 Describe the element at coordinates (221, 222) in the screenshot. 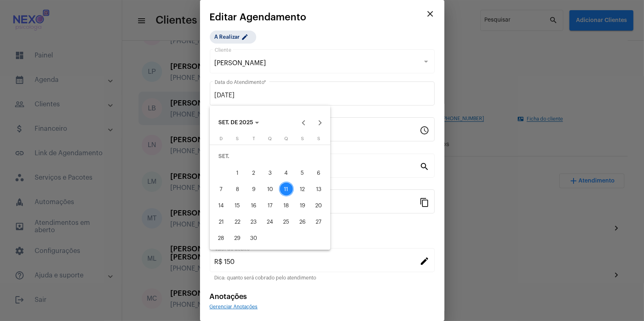

I see `button: 21 de setembro de 2025` at that location.